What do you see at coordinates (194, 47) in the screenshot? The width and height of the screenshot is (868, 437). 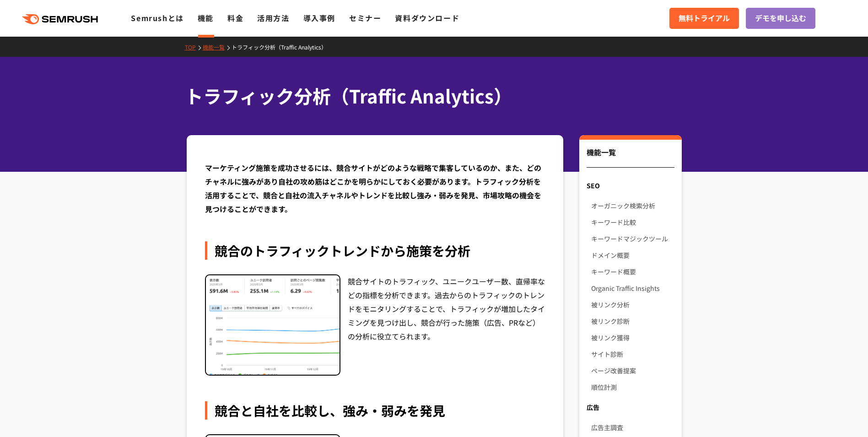 I see `a: TOP` at bounding box center [194, 47].